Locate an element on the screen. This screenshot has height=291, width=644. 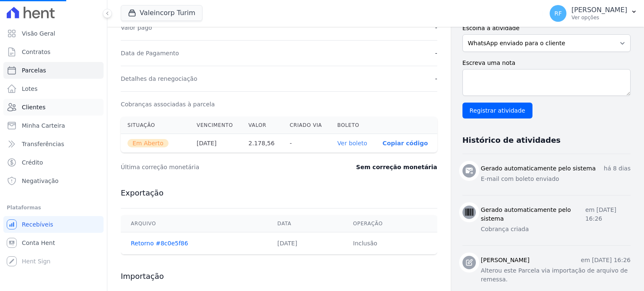
button: Copiar código is located at coordinates (405, 143).